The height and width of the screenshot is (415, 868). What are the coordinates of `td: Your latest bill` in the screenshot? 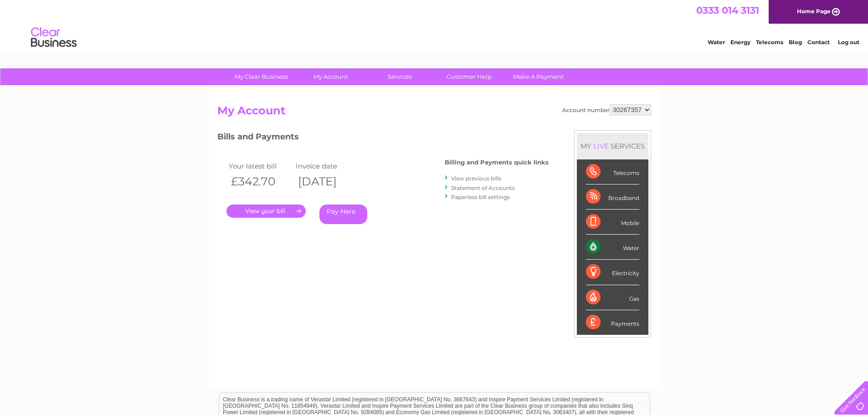 It's located at (260, 166).